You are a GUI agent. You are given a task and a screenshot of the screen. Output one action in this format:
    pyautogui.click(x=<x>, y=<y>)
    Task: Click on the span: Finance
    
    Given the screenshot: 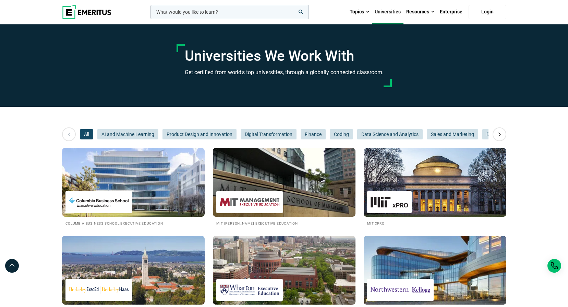 What is the action you would take?
    pyautogui.click(x=313, y=134)
    